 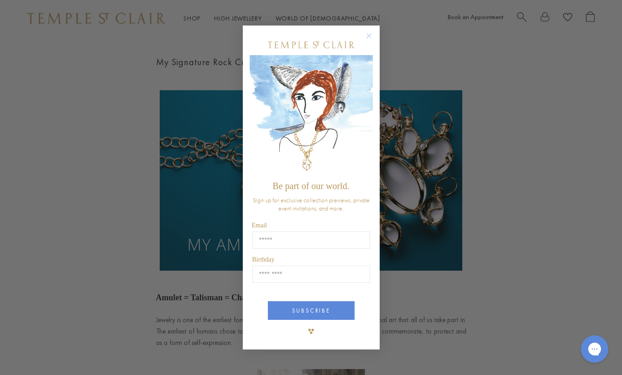 I want to click on span: Sign up for exclusive collection previews, private event invitations, and more., so click(x=311, y=204).